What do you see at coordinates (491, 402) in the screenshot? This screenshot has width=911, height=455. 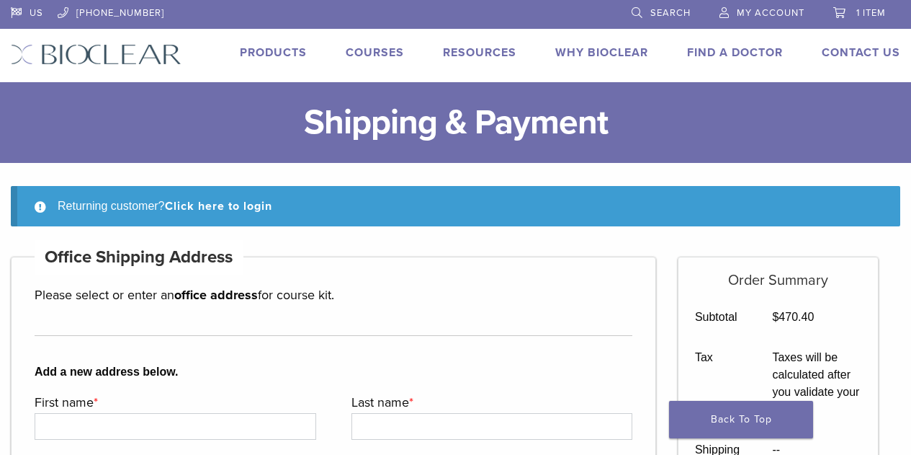 I see `label: Last name` at bounding box center [491, 402].